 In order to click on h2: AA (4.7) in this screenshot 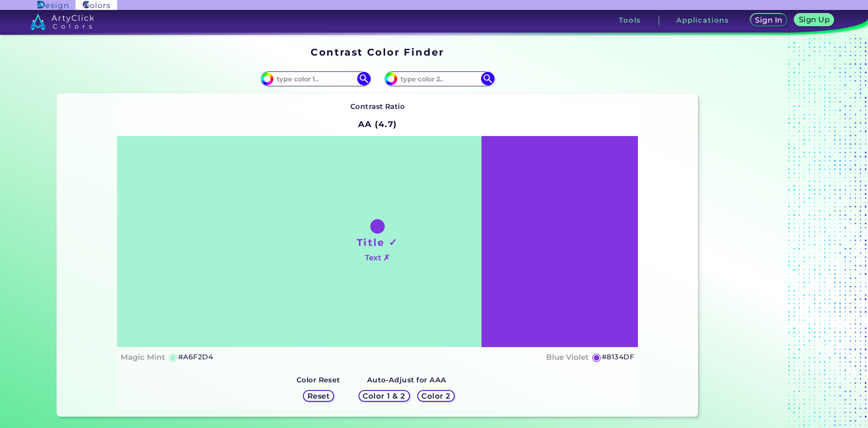, I will do `click(377, 124)`.